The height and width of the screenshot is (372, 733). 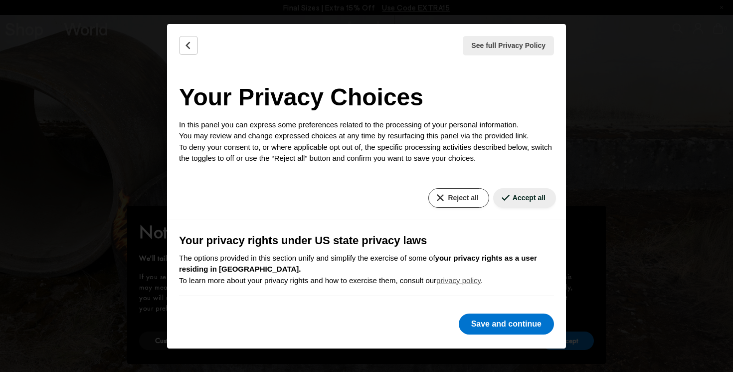 What do you see at coordinates (508, 45) in the screenshot?
I see `span: See full Privacy Policy` at bounding box center [508, 45].